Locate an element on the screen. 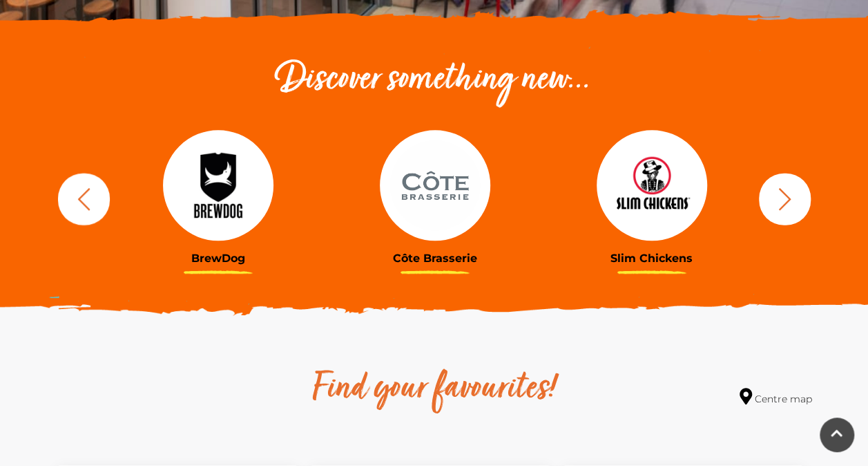 This screenshot has width=868, height=466. h2: Find your favourites! is located at coordinates (434, 389).